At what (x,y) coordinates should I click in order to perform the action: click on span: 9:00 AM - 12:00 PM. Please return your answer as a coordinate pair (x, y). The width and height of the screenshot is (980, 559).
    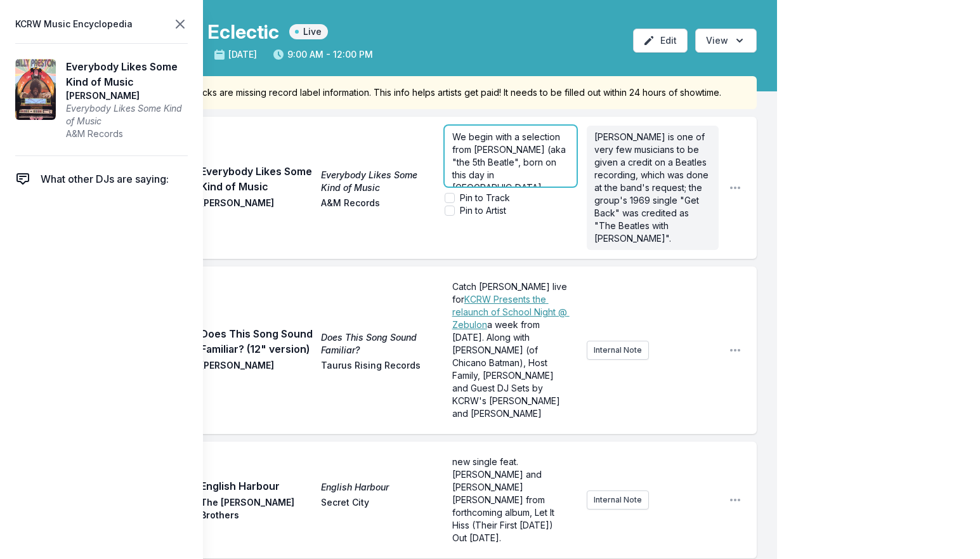
    Looking at the image, I should click on (322, 55).